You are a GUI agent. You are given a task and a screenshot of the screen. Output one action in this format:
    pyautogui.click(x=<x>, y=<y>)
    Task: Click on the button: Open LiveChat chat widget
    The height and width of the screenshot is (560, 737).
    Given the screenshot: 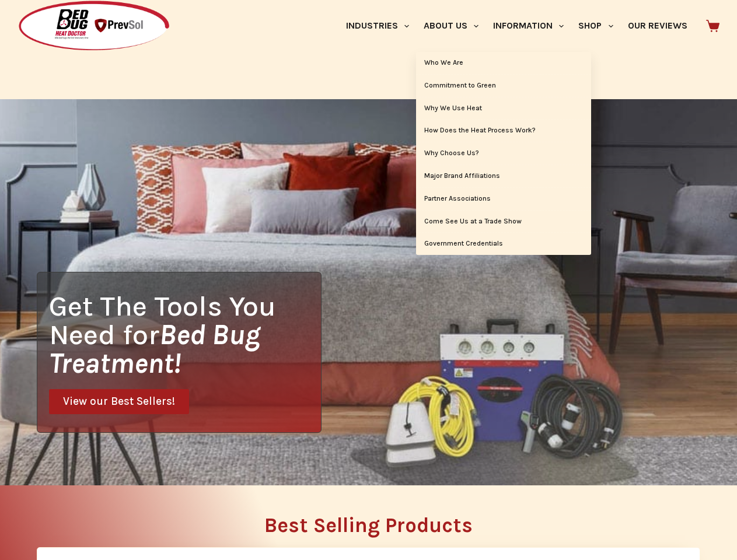 What is the action you would take?
    pyautogui.click(x=26, y=22)
    